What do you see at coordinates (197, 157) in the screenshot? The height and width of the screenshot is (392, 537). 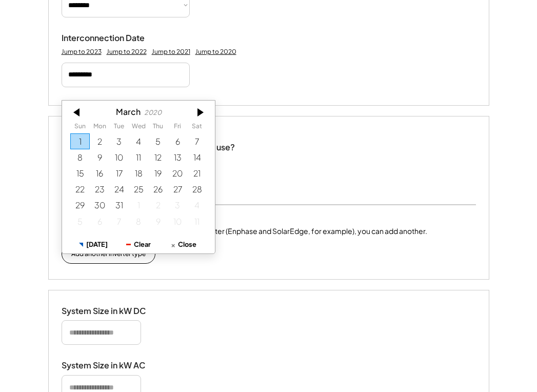 I see `div: 3/14/2020` at bounding box center [197, 157].